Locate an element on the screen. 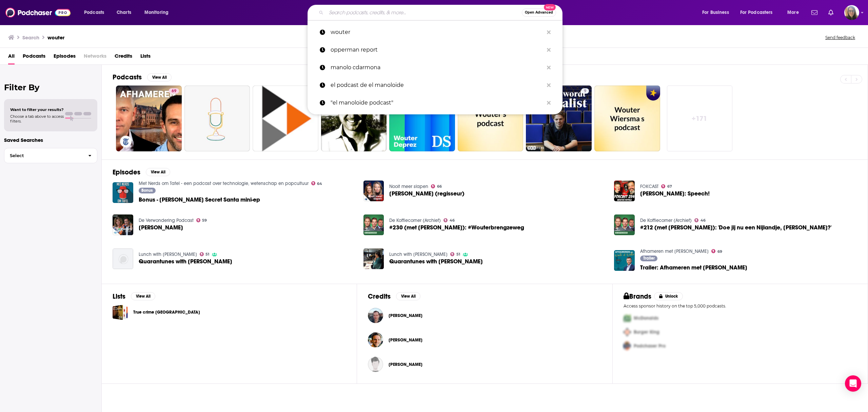  span: Bonus is located at coordinates (147, 190).